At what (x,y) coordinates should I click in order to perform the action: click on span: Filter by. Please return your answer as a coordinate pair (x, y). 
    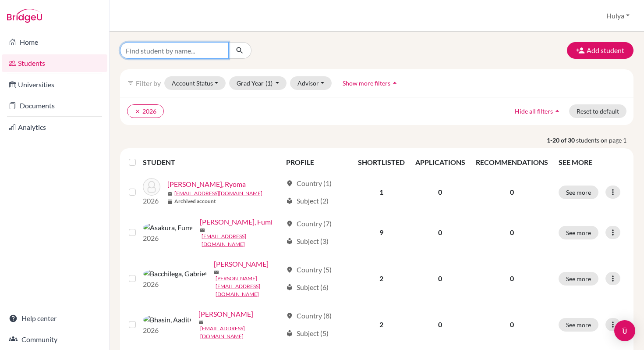
    Looking at the image, I should click on (148, 83).